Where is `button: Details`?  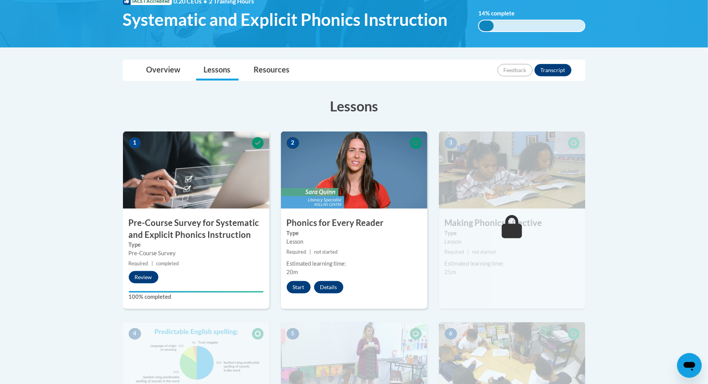 button: Details is located at coordinates (329, 287).